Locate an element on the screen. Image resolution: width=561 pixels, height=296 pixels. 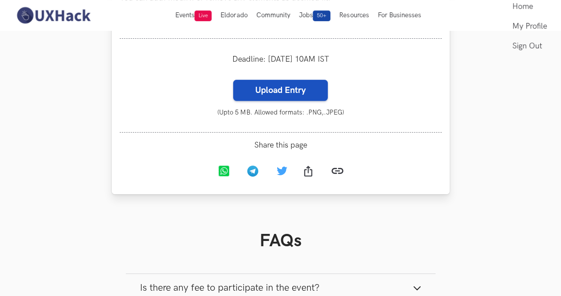
img: Share is located at coordinates (308, 171).